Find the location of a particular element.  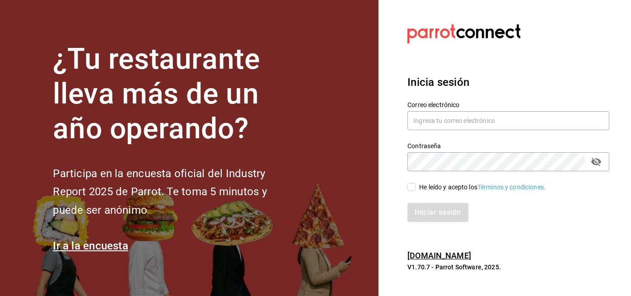

h2: Participa en la encuesta oficial del Industry Report 2025 de Parrot. Te toma 5 minutos y puede se... is located at coordinates (175, 192).